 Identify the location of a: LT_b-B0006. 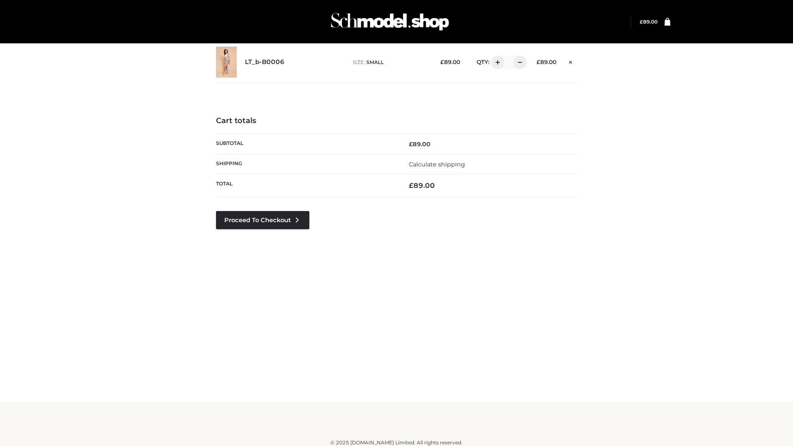
(265, 62).